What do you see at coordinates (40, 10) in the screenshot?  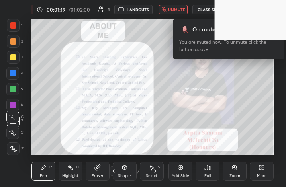 I see `div: LIVE` at bounding box center [40, 10].